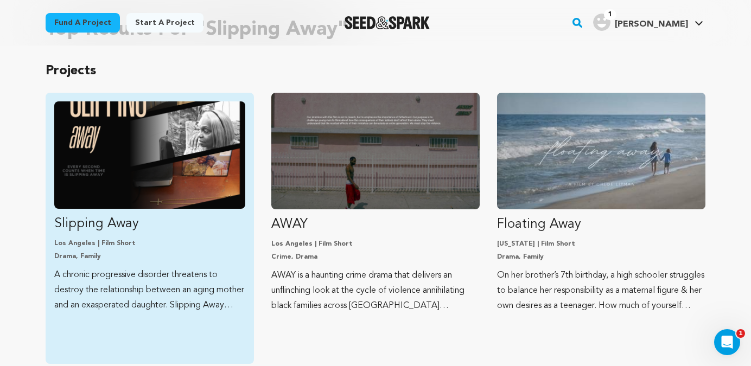 The width and height of the screenshot is (751, 366). Describe the element at coordinates (601, 203) in the screenshot. I see `a: Fund Floating Away` at that location.